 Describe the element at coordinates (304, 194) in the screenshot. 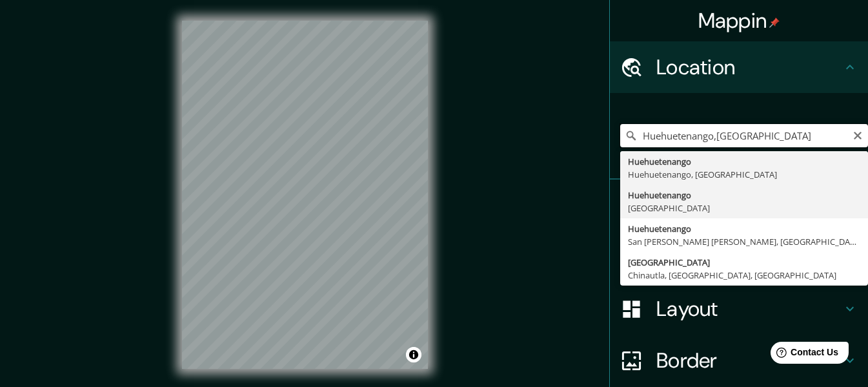

I see `canvas: Map` at that location.